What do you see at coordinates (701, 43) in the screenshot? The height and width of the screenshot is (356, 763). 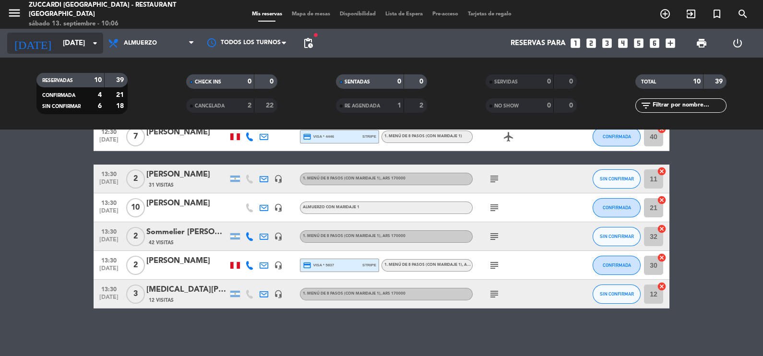 I see `span: print` at bounding box center [701, 43].